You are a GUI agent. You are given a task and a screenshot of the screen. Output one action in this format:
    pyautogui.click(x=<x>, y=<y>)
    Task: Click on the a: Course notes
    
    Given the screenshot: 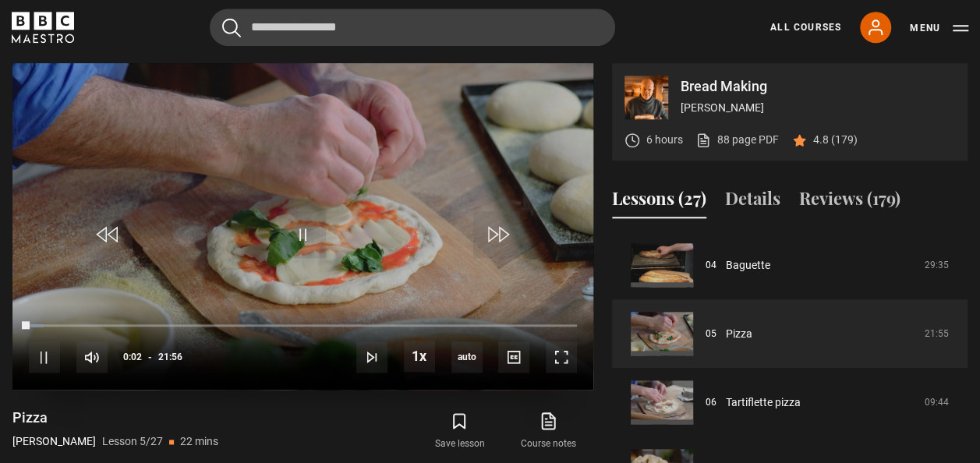 What is the action you would take?
    pyautogui.click(x=548, y=431)
    